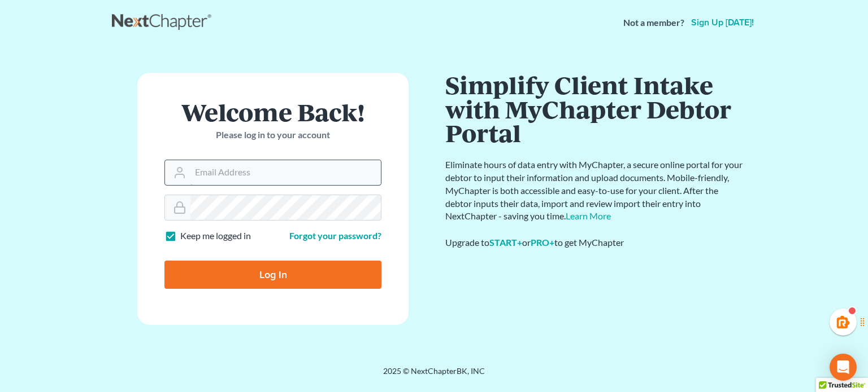 The height and width of the screenshot is (392, 868). What do you see at coordinates (542, 242) in the screenshot?
I see `a: PRO+` at bounding box center [542, 242].